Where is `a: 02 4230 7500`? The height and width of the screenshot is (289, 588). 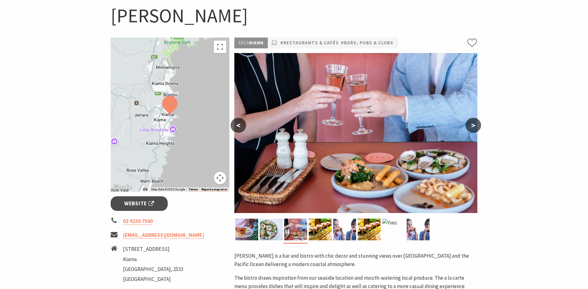
a: 02 4230 7500 is located at coordinates (138, 221).